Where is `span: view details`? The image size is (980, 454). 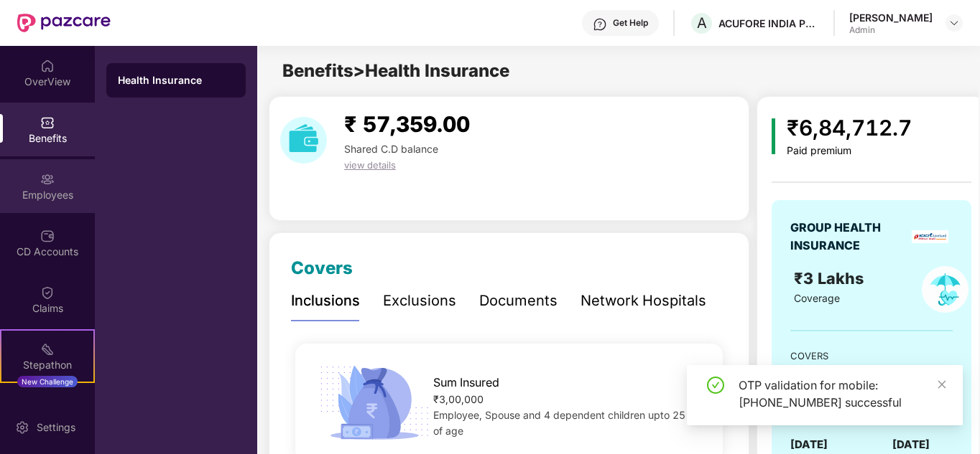
span: view details is located at coordinates (370, 165).